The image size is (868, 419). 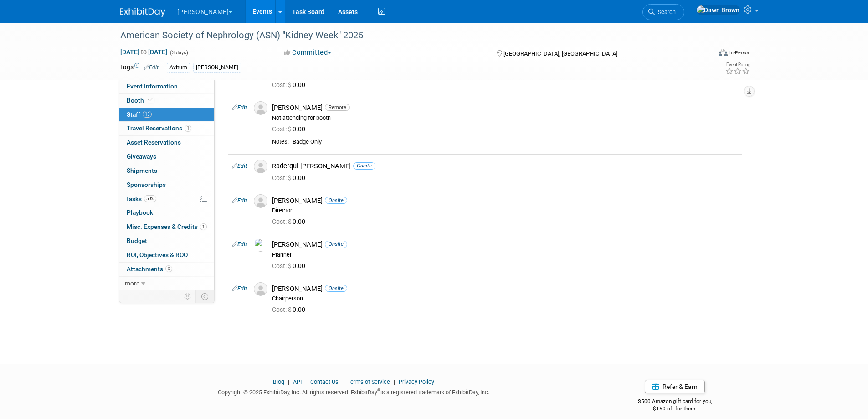 I want to click on i: Booth reservation complete, so click(x=150, y=100).